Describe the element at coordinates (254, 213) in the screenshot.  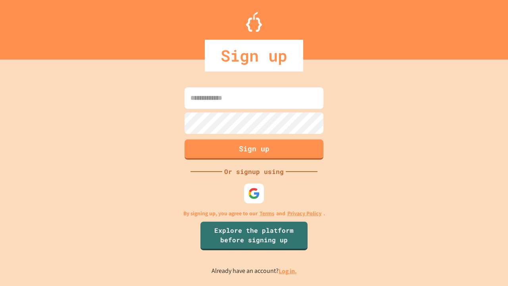
I see `p: By signing up, you agree to our and .` at that location.